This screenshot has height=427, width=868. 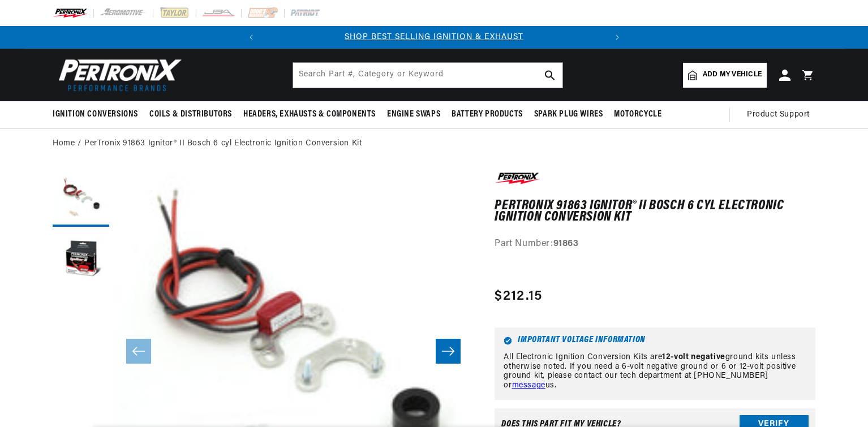 I want to click on span: $212.15, so click(x=518, y=297).